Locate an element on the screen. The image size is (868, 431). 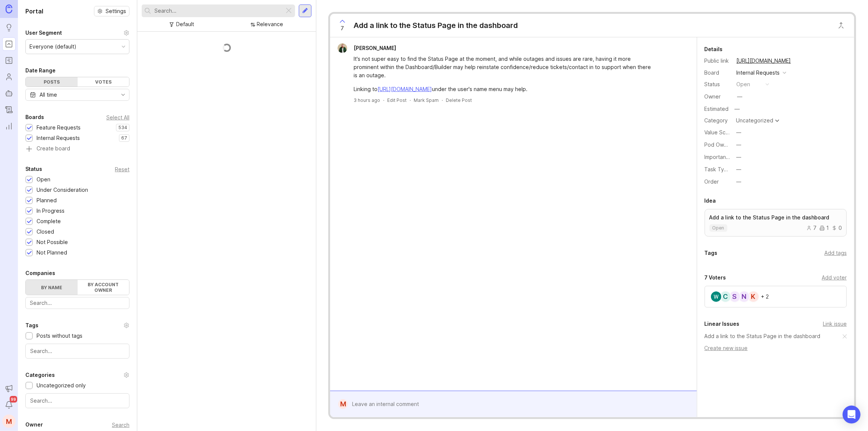
a: Portal is located at coordinates (9, 44).